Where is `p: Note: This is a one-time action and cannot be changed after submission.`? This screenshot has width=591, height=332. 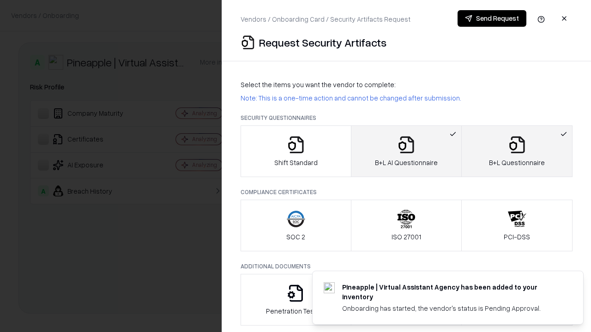
p: Note: This is a one-time action and cannot be changed after submission. is located at coordinates (406, 98).